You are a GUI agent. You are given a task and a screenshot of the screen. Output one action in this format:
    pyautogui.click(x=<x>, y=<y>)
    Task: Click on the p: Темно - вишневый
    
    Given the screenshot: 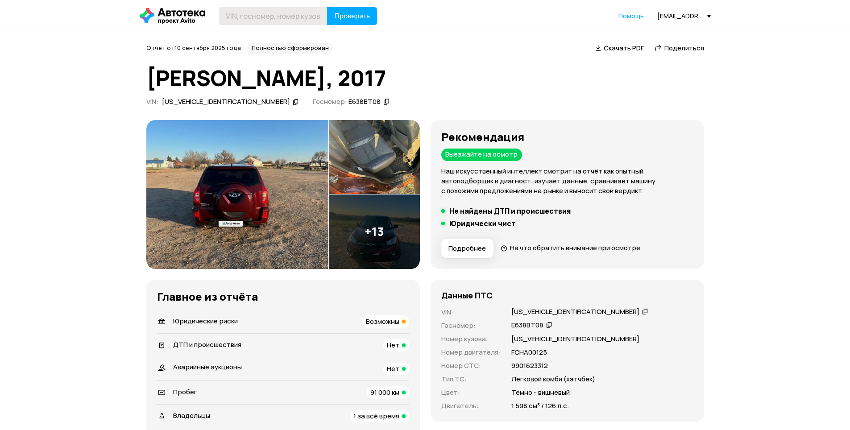 What is the action you would take?
    pyautogui.click(x=540, y=393)
    